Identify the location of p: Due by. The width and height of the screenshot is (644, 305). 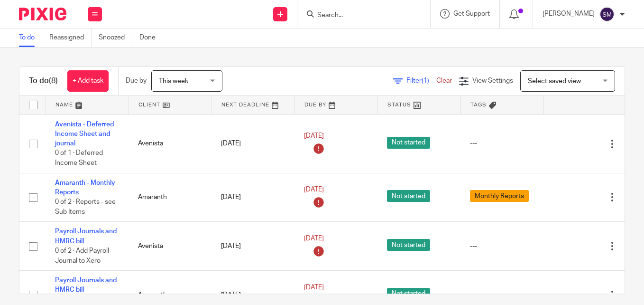
(136, 80).